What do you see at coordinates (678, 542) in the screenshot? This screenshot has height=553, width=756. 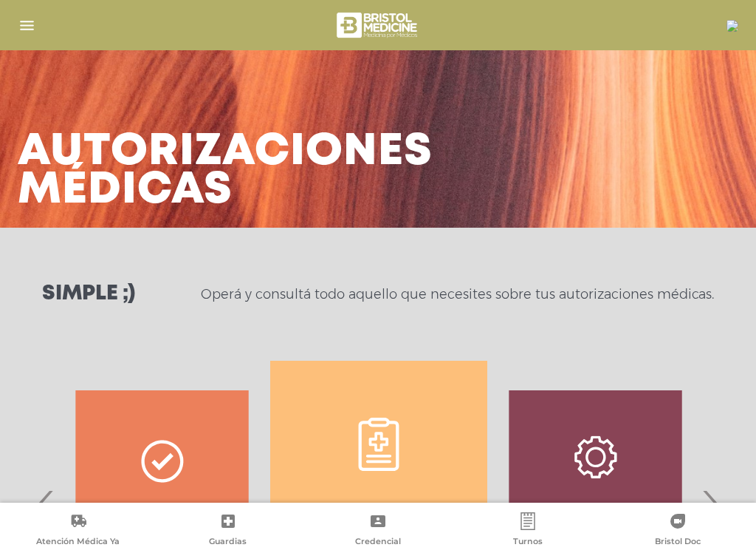 I see `span: Bristol Doc` at bounding box center [678, 542].